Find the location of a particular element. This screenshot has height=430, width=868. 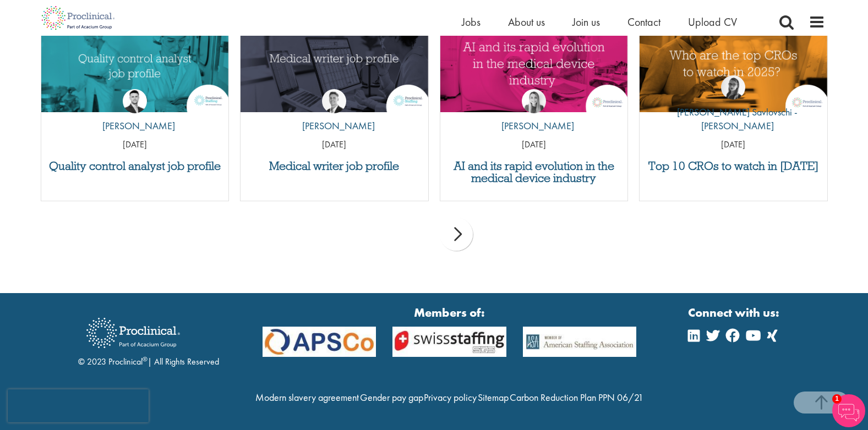

a: Join us is located at coordinates (586, 22).